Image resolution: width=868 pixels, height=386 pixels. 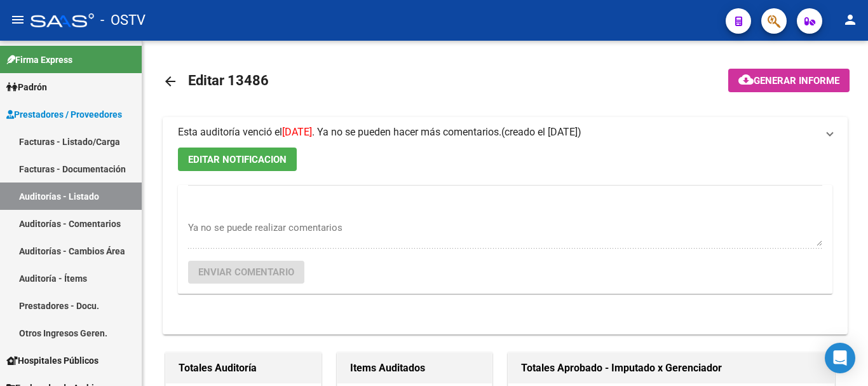 What do you see at coordinates (840, 358) in the screenshot?
I see `div: Open Intercom Messenger` at bounding box center [840, 358].